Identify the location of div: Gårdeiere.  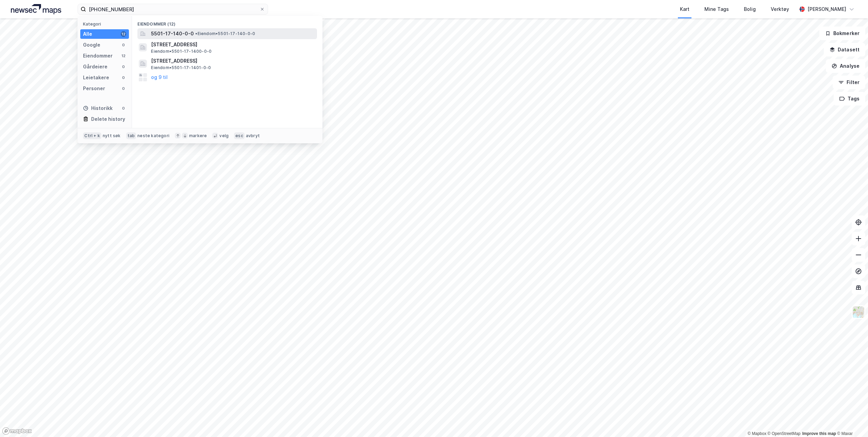
(95, 67).